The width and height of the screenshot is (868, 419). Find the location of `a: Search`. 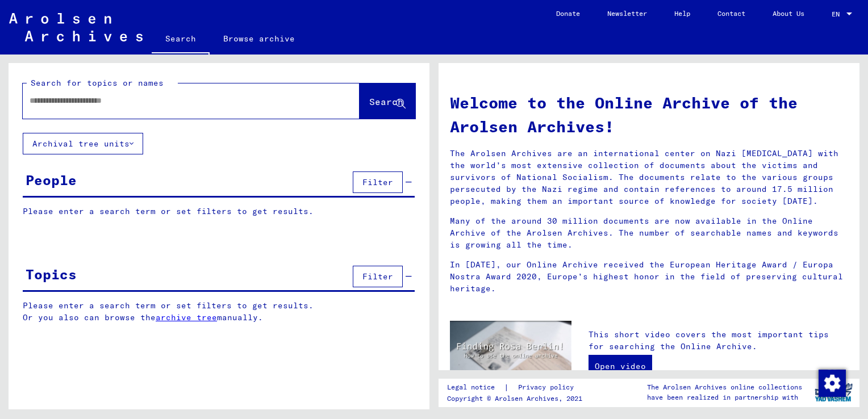

a: Search is located at coordinates (180, 39).